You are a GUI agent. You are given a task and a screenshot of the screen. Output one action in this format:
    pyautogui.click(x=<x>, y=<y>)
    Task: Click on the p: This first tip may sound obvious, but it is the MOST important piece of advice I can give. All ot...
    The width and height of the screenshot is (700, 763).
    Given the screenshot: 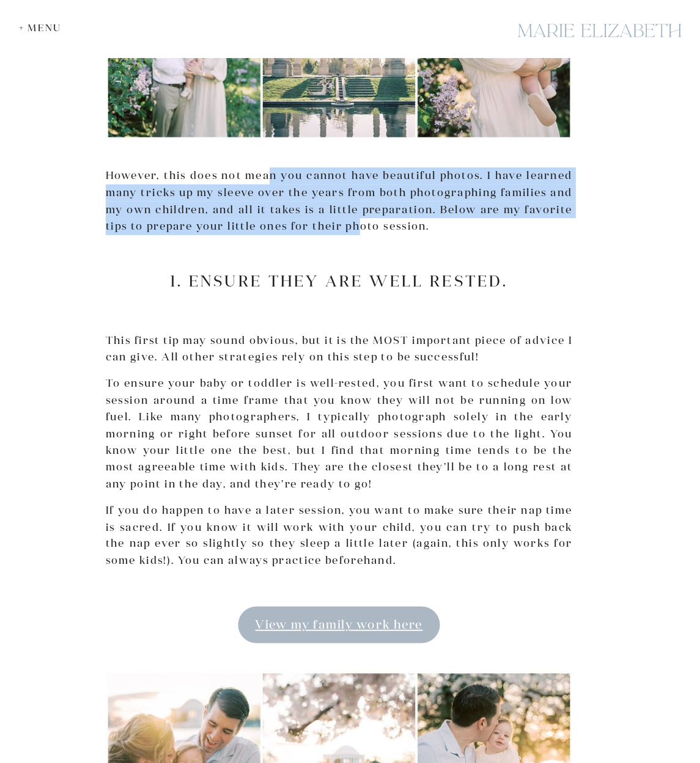 What is the action you would take?
    pyautogui.click(x=339, y=349)
    